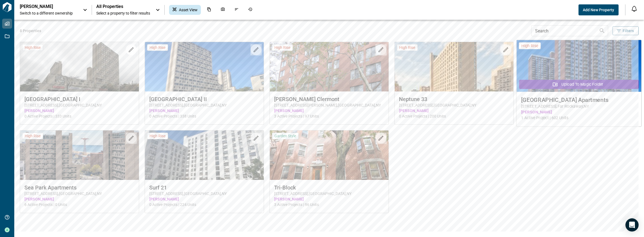  What do you see at coordinates (185, 10) in the screenshot?
I see `div: Asset View` at bounding box center [185, 10].